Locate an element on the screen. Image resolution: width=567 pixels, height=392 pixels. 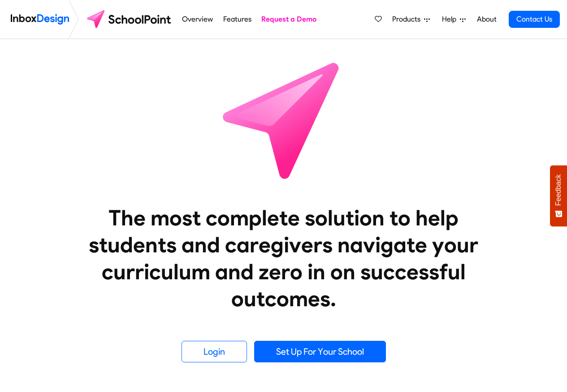
a: Help is located at coordinates (454, 19).